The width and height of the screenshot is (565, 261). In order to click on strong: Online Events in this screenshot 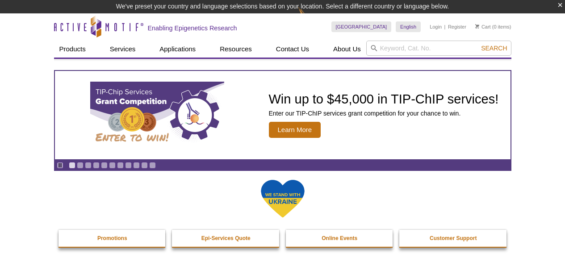, I will do `click(339, 239)`.